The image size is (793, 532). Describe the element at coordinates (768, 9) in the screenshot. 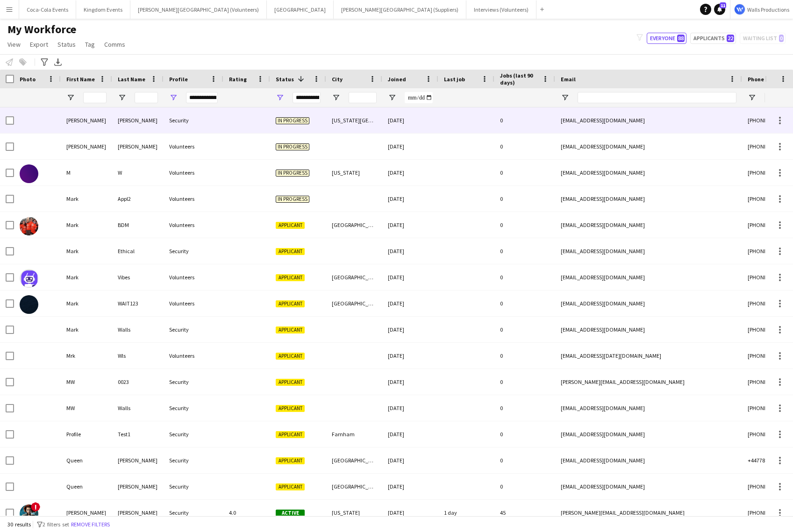

I see `span: Walls Productions` at that location.